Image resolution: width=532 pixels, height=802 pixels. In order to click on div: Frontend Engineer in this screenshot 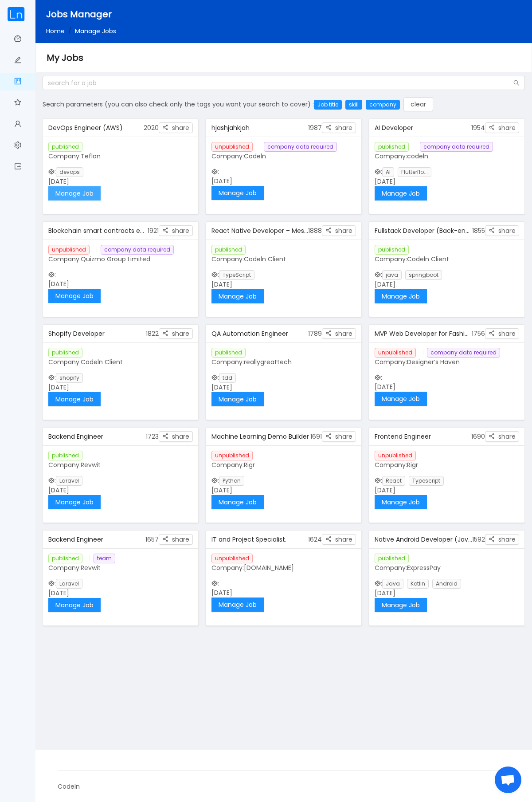, I will do `click(423, 436)`.